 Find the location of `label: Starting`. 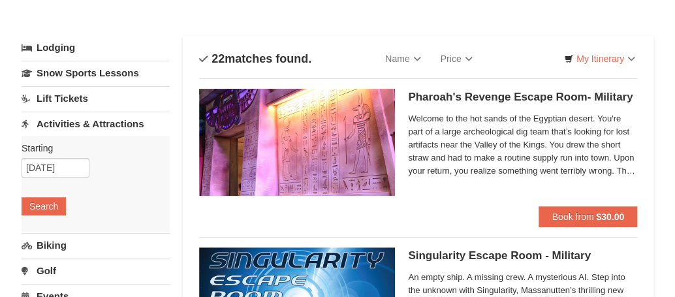

label: Starting is located at coordinates (91, 148).